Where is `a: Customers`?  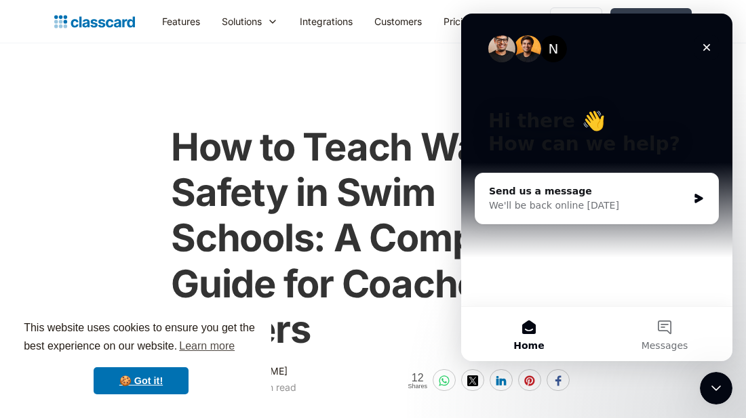
a: Customers is located at coordinates (398, 21).